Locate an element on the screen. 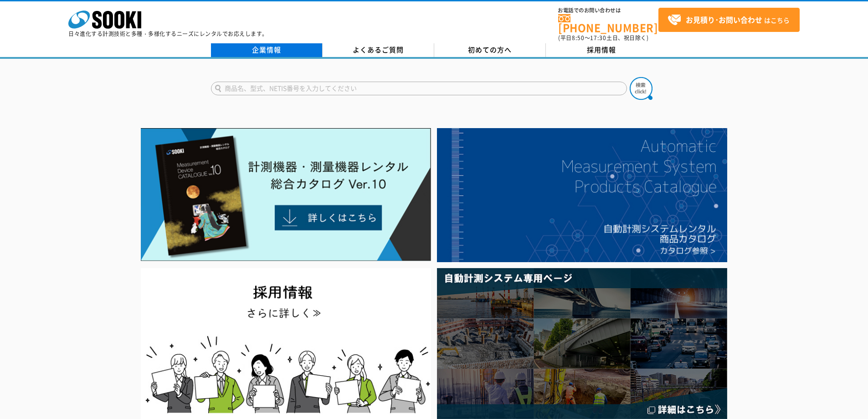  span: お電話でのお問い合わせは is located at coordinates (608, 10).